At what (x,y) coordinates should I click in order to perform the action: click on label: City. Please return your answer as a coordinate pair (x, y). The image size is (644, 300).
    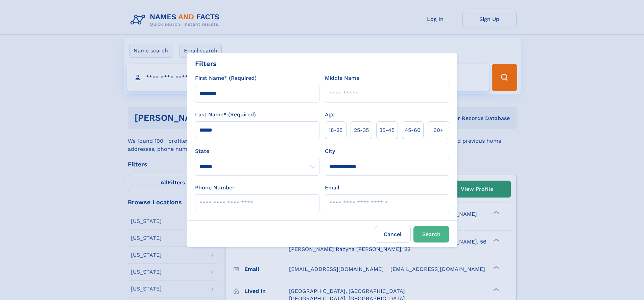
    Looking at the image, I should click on (330, 151).